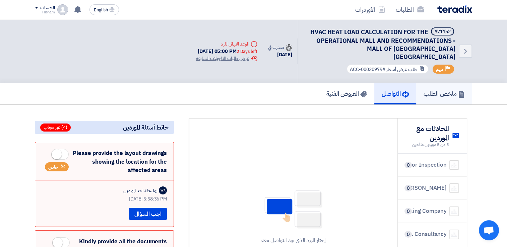 The width and height of the screenshot is (507, 247). I want to click on div: Open chat, so click(489, 231).